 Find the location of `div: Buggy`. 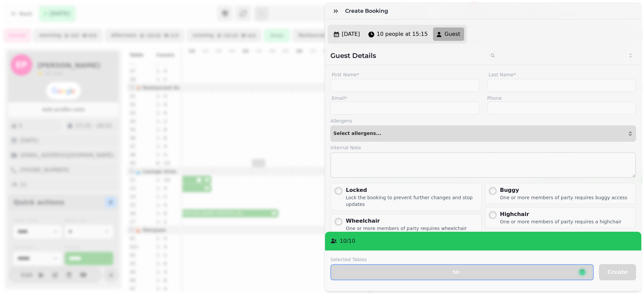

div: Buggy is located at coordinates (564, 190).